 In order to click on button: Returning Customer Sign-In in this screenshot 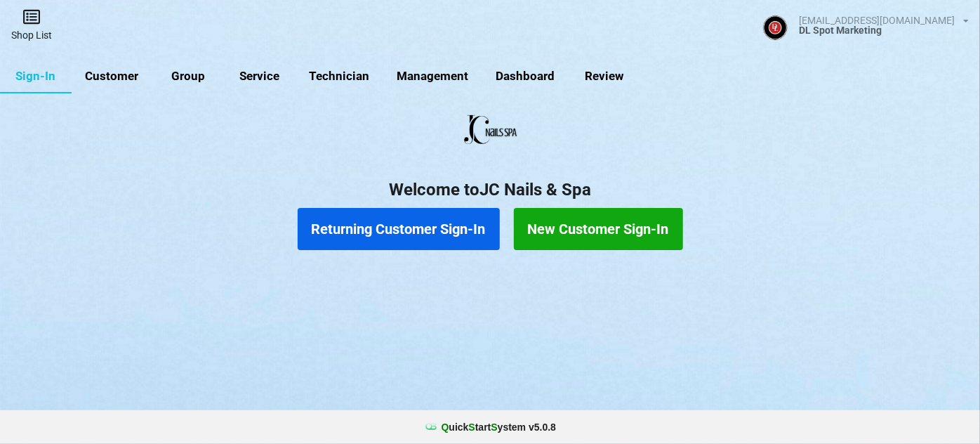, I will do `click(399, 229)`.